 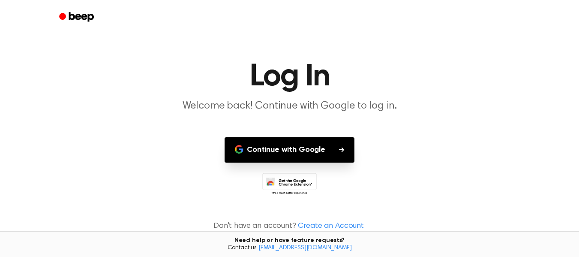 What do you see at coordinates (331, 226) in the screenshot?
I see `a: Create an Account` at bounding box center [331, 226].